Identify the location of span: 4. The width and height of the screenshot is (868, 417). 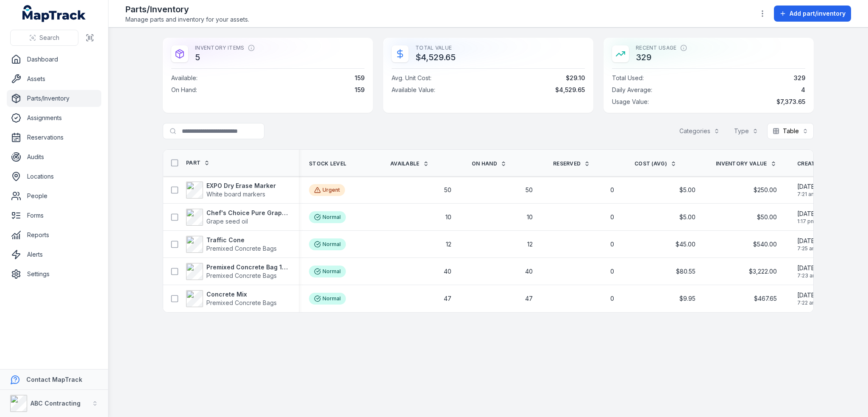
(803, 90).